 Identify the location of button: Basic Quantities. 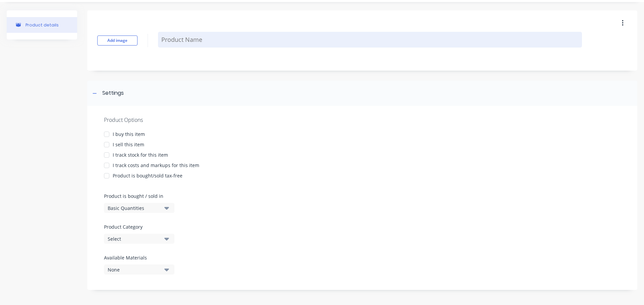
(139, 208).